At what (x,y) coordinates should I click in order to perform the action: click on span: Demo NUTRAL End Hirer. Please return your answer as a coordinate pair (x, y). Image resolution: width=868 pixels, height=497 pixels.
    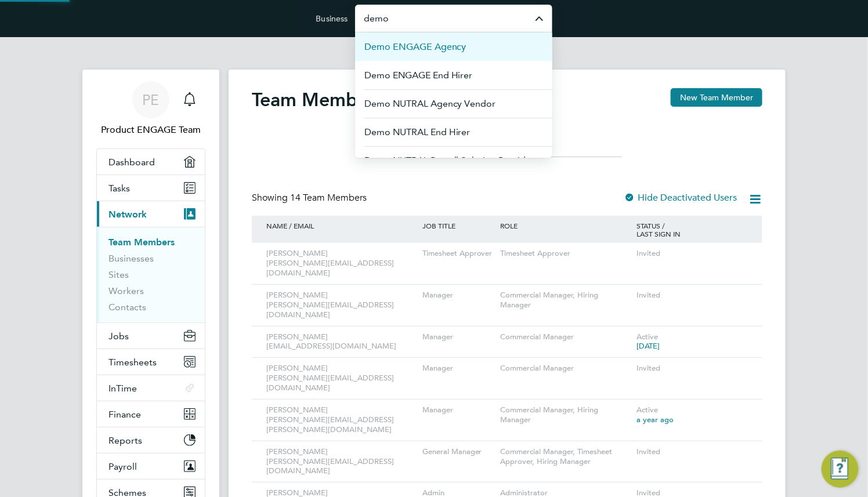
    Looking at the image, I should click on (417, 132).